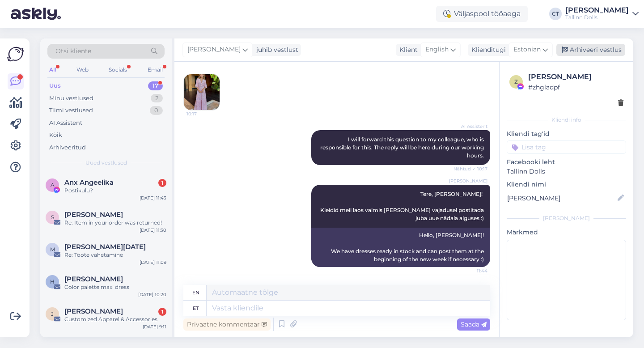 Image resolution: width=644 pixels, height=348 pixels. Describe the element at coordinates (68, 148) in the screenshot. I see `div: Arhiveeritud` at that location.